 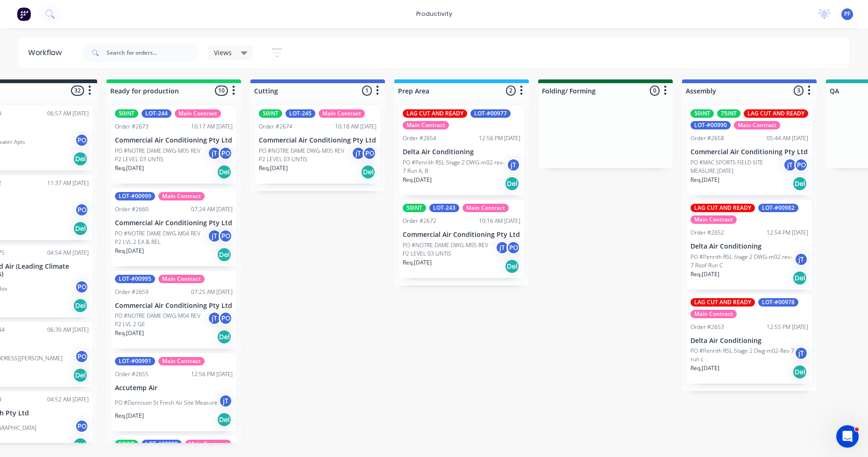 I want to click on div: LOT-#00982, so click(x=778, y=208).